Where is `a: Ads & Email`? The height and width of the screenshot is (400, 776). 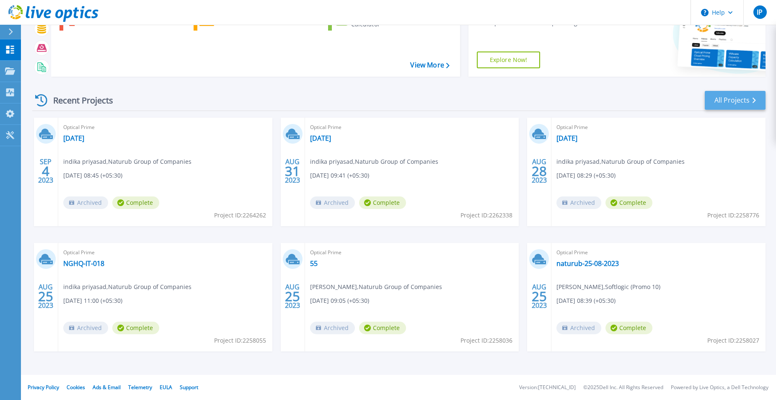
a: Ads & Email is located at coordinates (106, 387).